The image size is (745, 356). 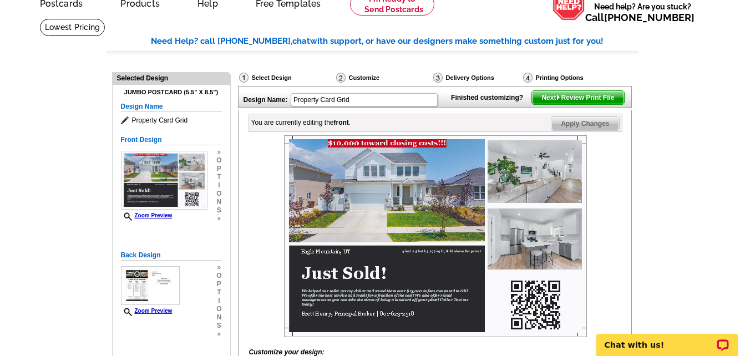 What do you see at coordinates (558, 97) in the screenshot?
I see `img: button-next-arrow-white.png` at bounding box center [558, 97].